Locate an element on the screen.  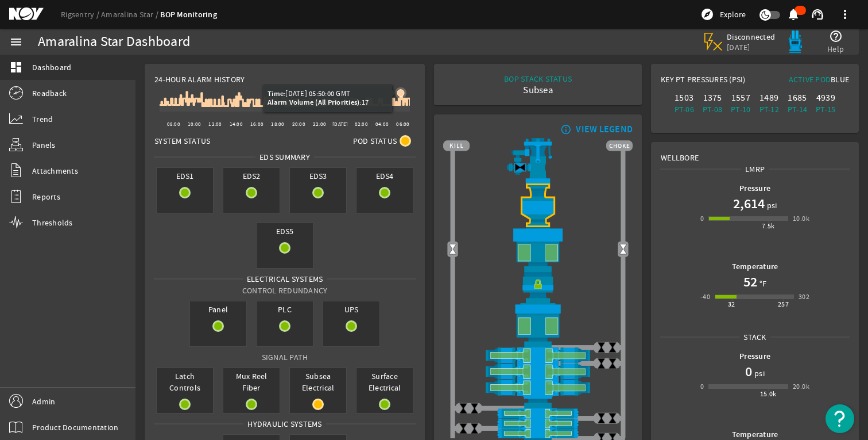
span: Latch Controls is located at coordinates (185, 381).